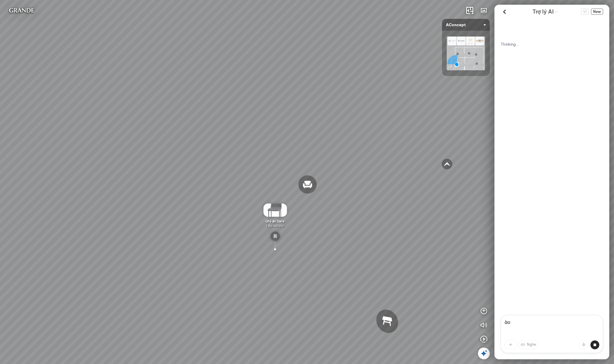 This screenshot has height=364, width=614. Describe the element at coordinates (585, 12) in the screenshot. I see `span: VI` at that location.